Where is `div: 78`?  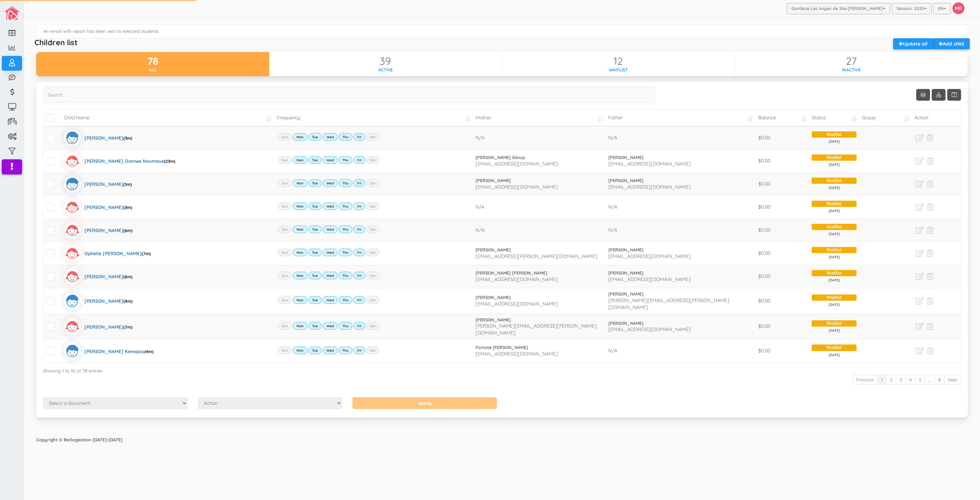
div: 78 is located at coordinates (153, 61).